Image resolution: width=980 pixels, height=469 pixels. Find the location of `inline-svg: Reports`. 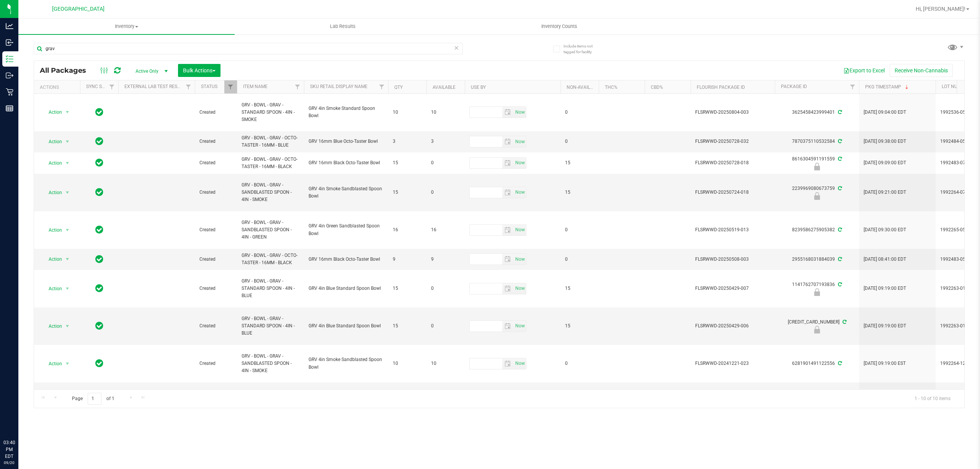

inline-svg: Reports is located at coordinates (10, 108).